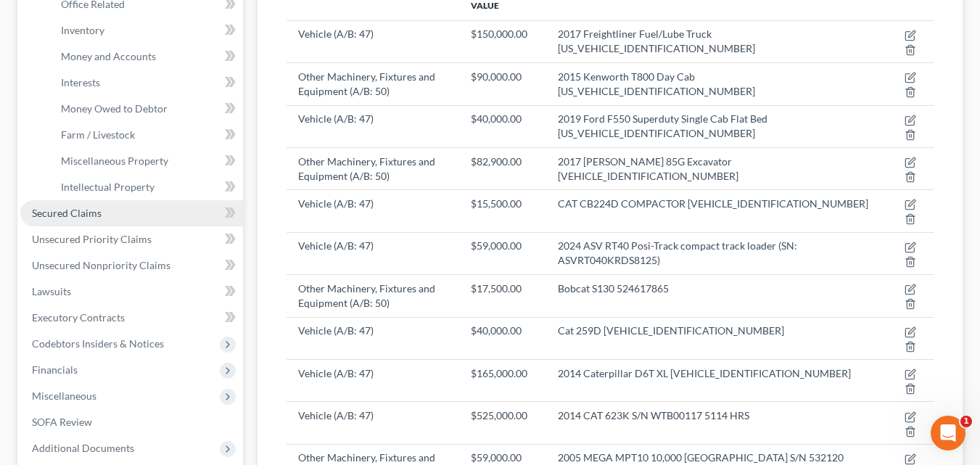 Image resolution: width=980 pixels, height=465 pixels. I want to click on a: Executory Contracts, so click(132, 317).